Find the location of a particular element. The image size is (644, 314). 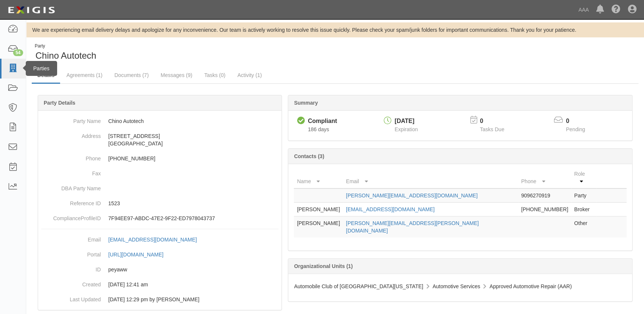

div: Party is located at coordinates (66, 46).